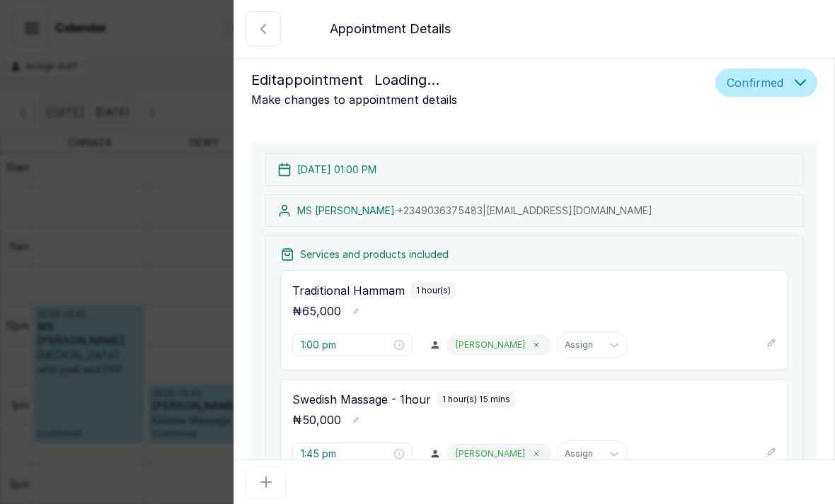  What do you see at coordinates (755, 83) in the screenshot?
I see `span: Confirmed` at bounding box center [755, 83].